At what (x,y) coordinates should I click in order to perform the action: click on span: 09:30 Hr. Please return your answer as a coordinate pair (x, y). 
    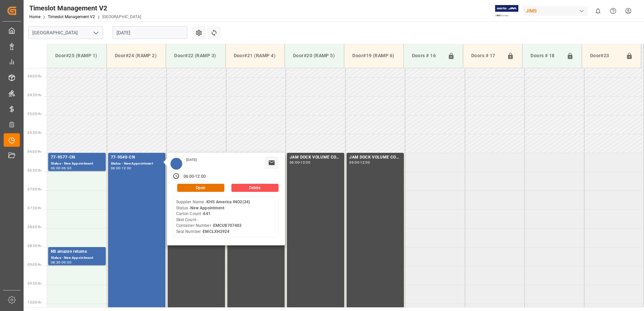
    Looking at the image, I should click on (34, 283).